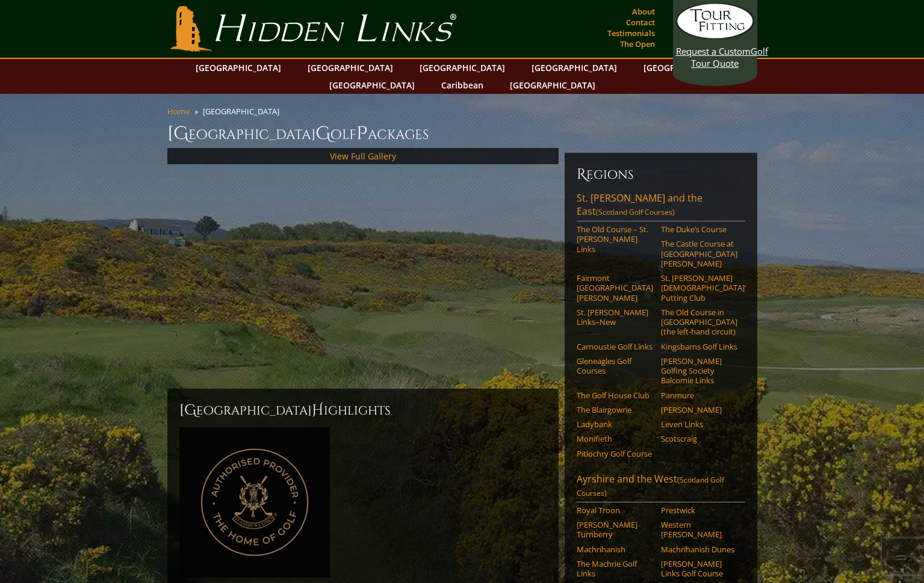 The height and width of the screenshot is (583, 924). What do you see at coordinates (699, 439) in the screenshot?
I see `a: Scotscraig` at bounding box center [699, 439].